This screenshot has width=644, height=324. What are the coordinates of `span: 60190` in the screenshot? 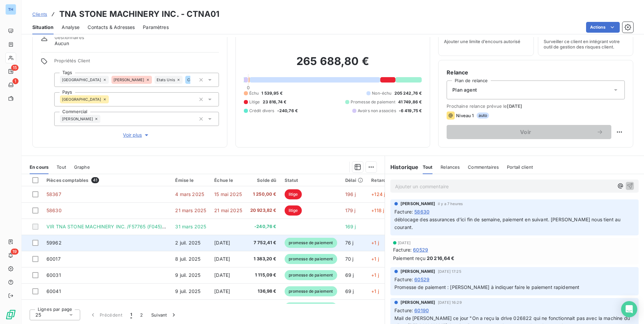 It's located at (422, 310).